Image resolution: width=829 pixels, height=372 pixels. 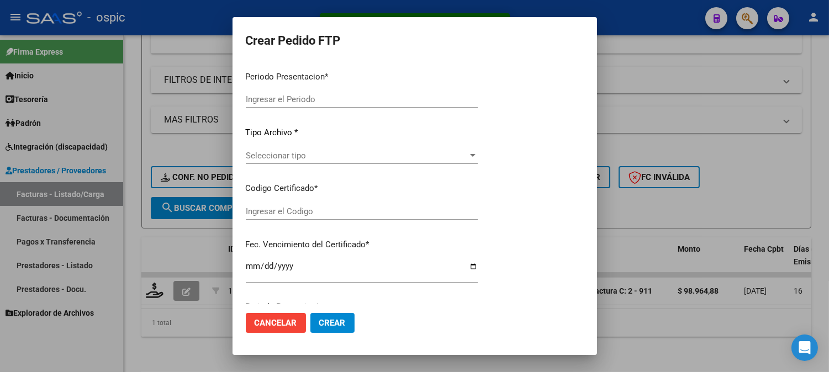 What do you see at coordinates (362, 188) in the screenshot?
I see `p: Codigo Certificado` at bounding box center [362, 188].